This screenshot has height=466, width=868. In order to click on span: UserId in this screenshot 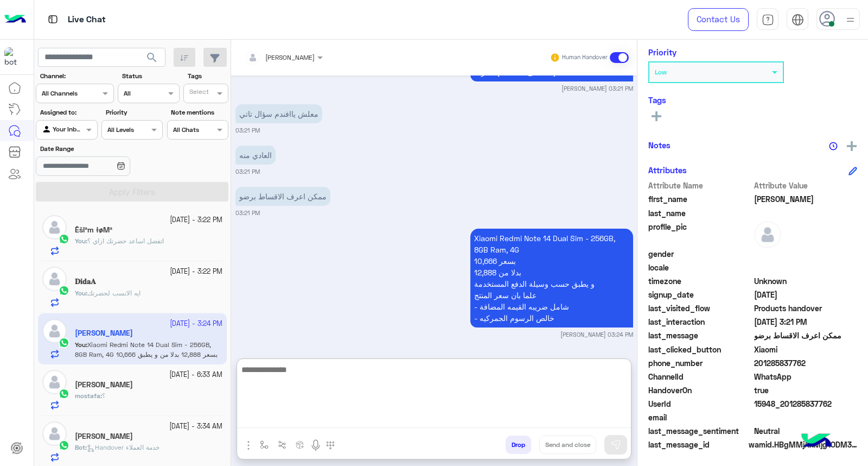, I will do `click(700, 404)`.